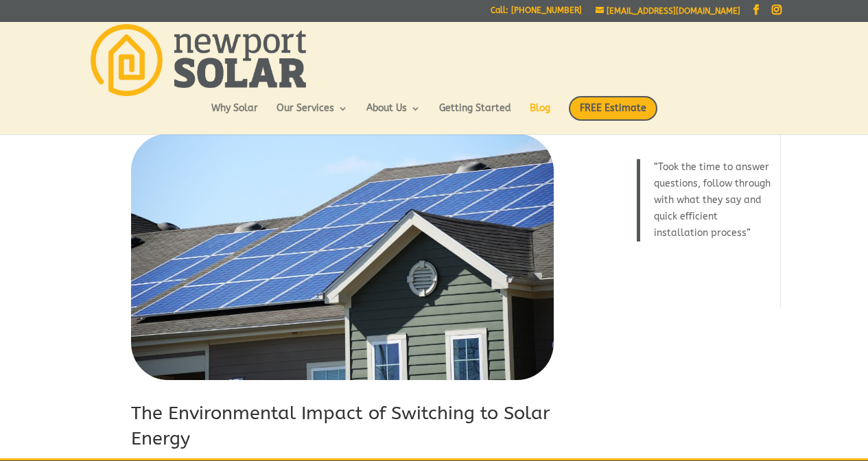 The width and height of the screenshot is (868, 461). Describe the element at coordinates (712, 200) in the screenshot. I see `span: Took the time to answer questions, follow through with what they say and quick efficient installa...` at that location.